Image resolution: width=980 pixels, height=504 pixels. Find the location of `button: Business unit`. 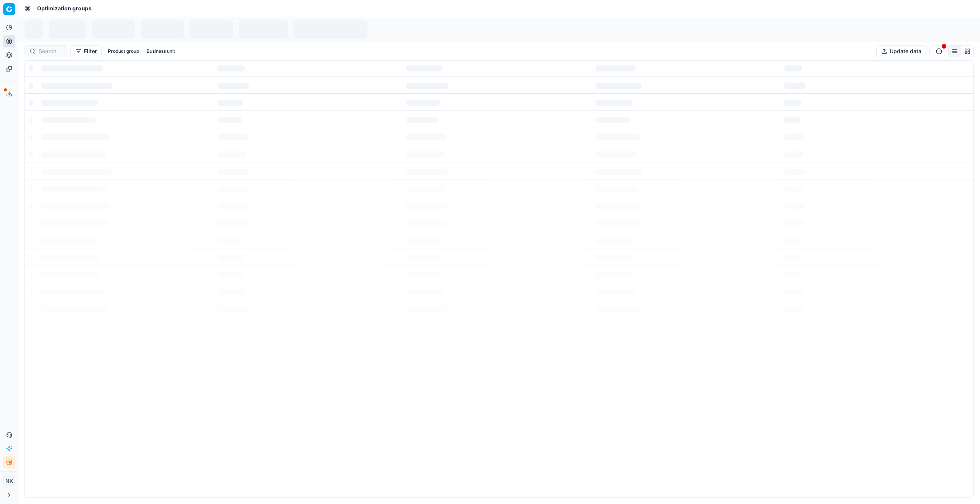

button: Business unit is located at coordinates (161, 51).